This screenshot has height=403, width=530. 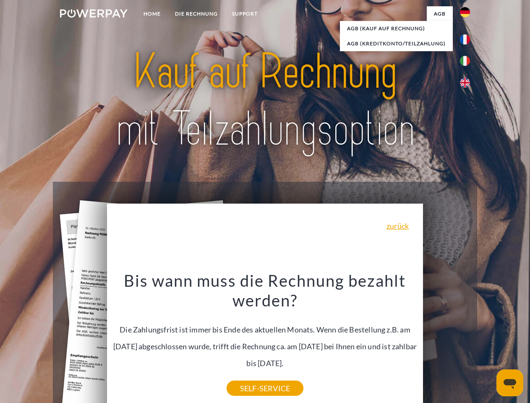 I want to click on a: SELF-SERVICE, so click(x=265, y=388).